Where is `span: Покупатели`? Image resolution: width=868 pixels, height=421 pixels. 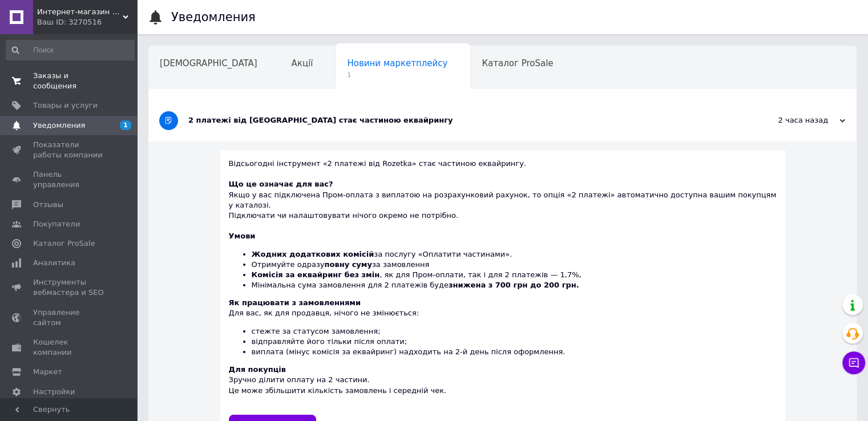 span: Покупатели is located at coordinates (56, 224).